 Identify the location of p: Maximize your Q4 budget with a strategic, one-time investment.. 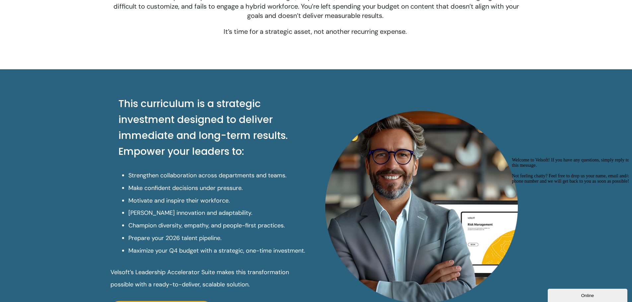
(220, 251).